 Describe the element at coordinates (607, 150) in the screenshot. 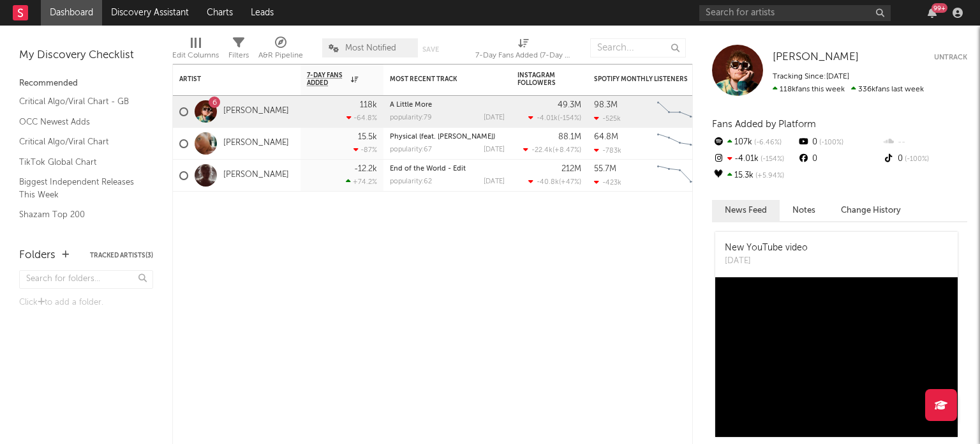

I see `div: -783k` at that location.